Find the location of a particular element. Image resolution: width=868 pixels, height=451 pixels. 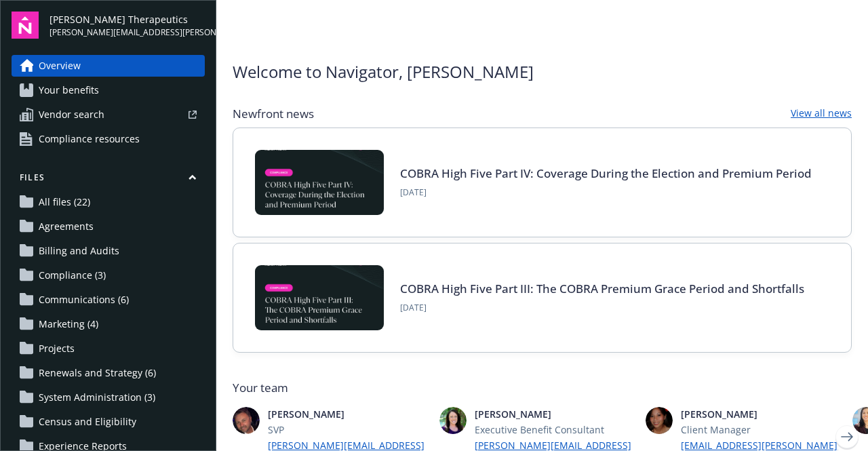

a: Next is located at coordinates (847, 437).